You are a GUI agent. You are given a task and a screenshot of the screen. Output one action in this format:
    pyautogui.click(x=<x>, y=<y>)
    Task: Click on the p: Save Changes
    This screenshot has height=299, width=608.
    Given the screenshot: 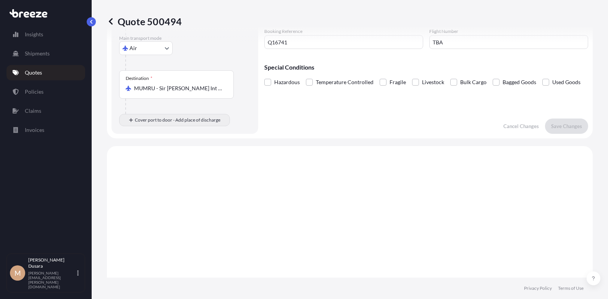 What is the action you would take?
    pyautogui.click(x=567, y=126)
    